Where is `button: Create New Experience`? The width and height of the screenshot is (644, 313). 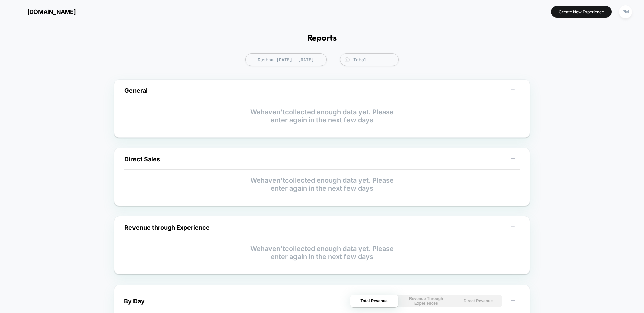
button: Create New Experience is located at coordinates (582, 12).